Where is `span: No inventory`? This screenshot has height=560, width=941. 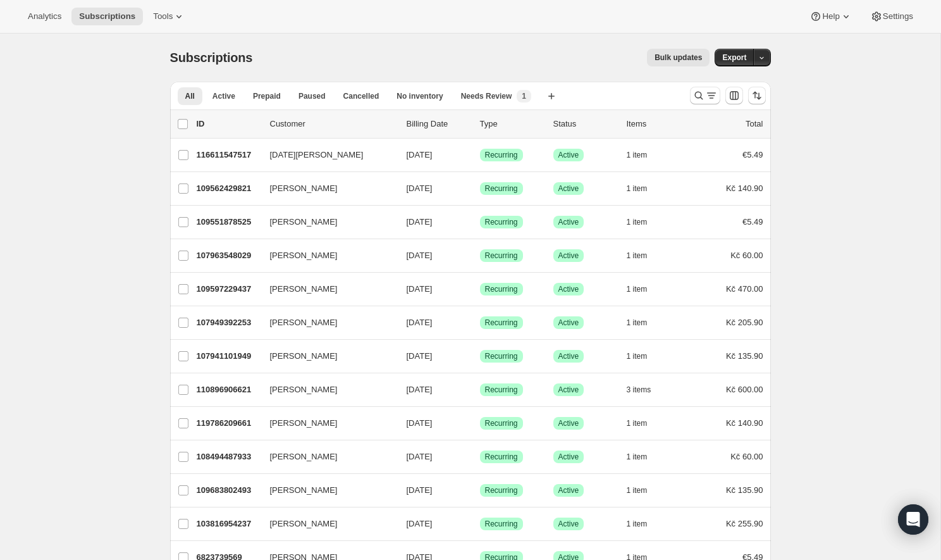 span: No inventory is located at coordinates (419, 96).